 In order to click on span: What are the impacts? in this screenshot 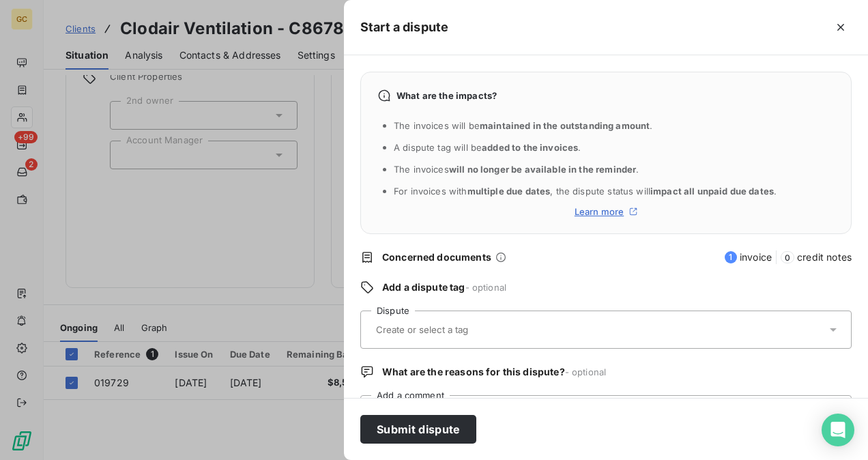, I will do `click(447, 95)`.